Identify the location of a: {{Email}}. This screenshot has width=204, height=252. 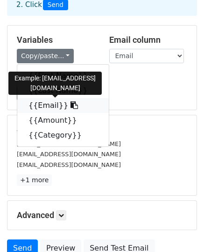
(63, 106).